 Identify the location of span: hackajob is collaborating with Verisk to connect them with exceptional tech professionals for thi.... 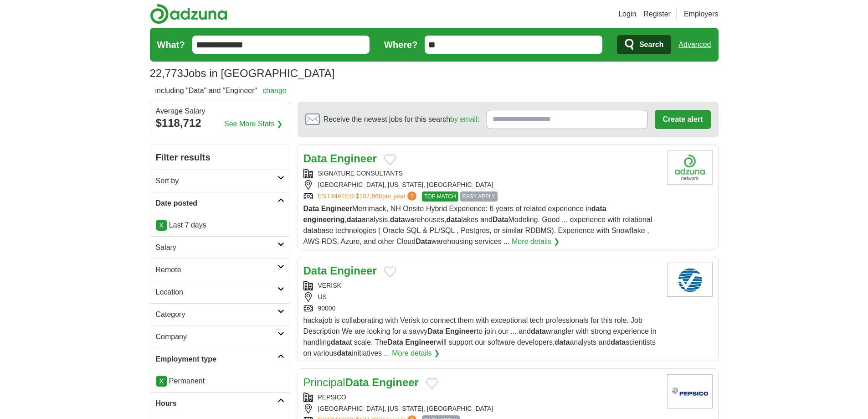
(480, 336).